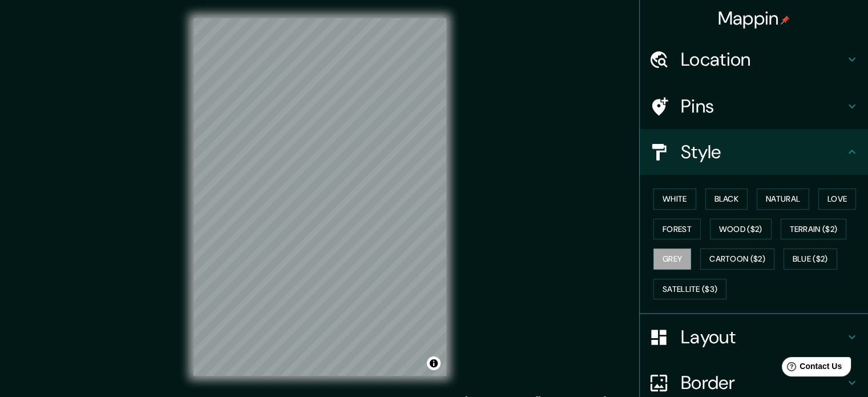 The height and width of the screenshot is (397, 868). Describe the element at coordinates (726, 199) in the screenshot. I see `button: Black` at that location.